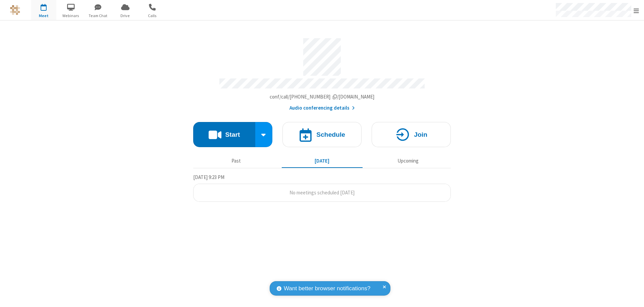 The height and width of the screenshot is (307, 644). What do you see at coordinates (225, 134) in the screenshot?
I see `button: Start` at bounding box center [225, 134].